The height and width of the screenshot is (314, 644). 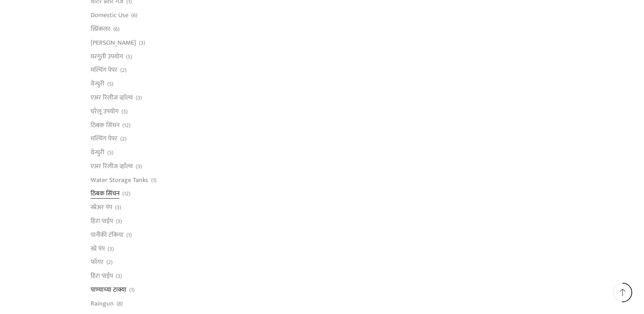 I want to click on a: घरगुती उपयोग, so click(x=107, y=56).